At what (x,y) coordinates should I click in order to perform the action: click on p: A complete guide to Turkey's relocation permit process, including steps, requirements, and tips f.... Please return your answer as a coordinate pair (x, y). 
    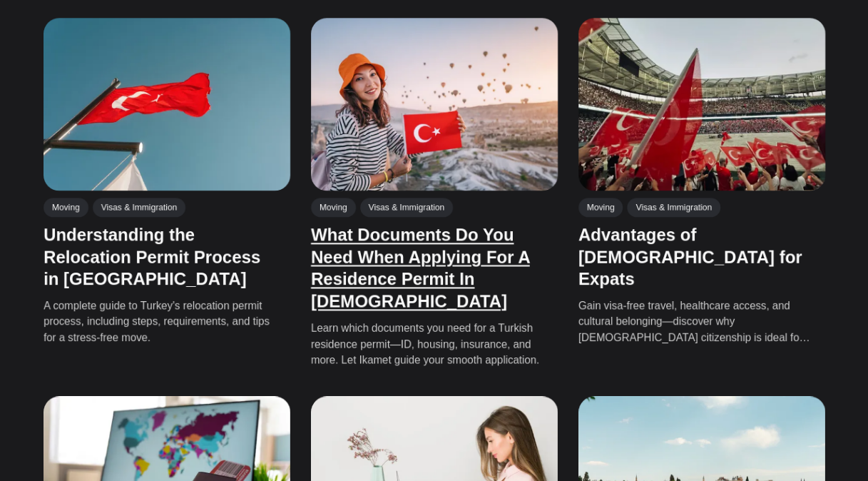
    Looking at the image, I should click on (160, 321).